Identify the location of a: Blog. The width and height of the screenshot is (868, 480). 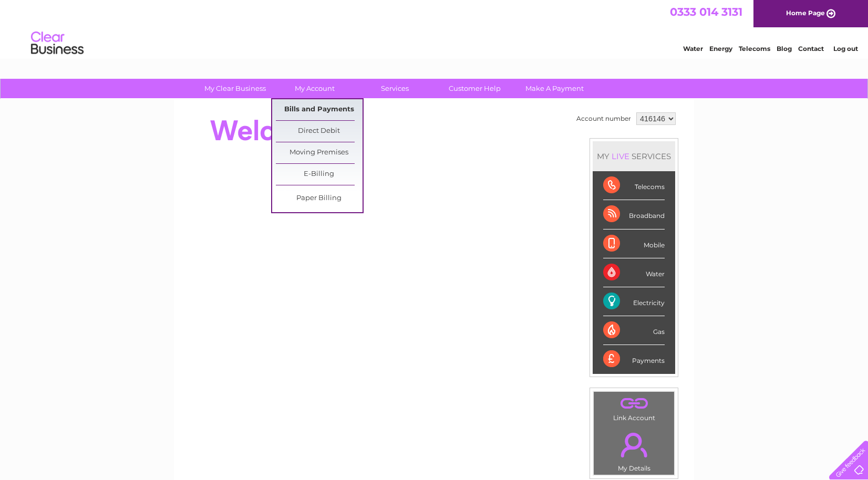
(784, 48).